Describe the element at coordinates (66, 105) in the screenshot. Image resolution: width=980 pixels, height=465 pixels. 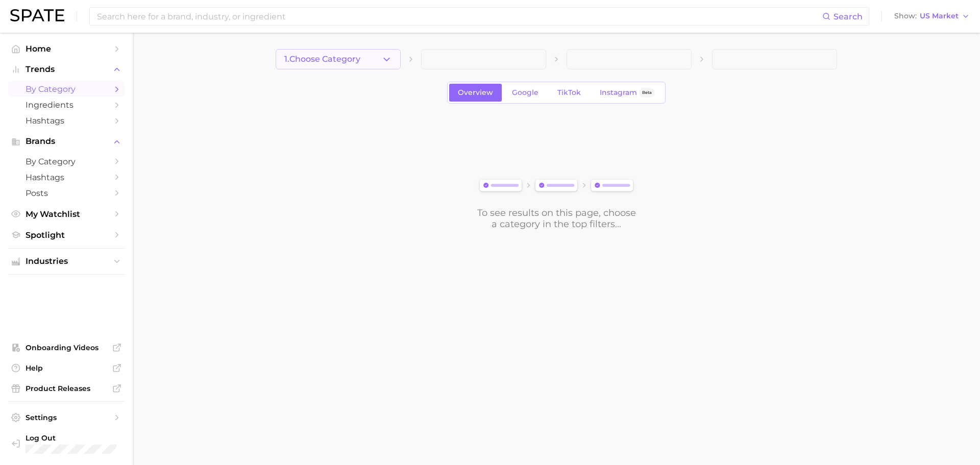
I see `span: Ingredients` at that location.